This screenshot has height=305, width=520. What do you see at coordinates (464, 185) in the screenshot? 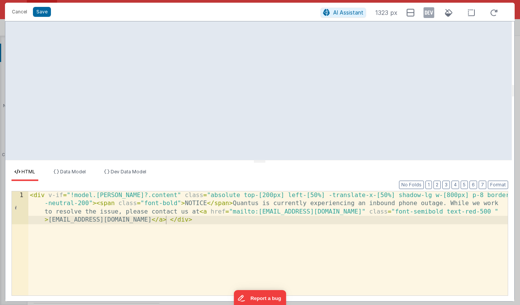
I see `button: 5` at bounding box center [464, 185].